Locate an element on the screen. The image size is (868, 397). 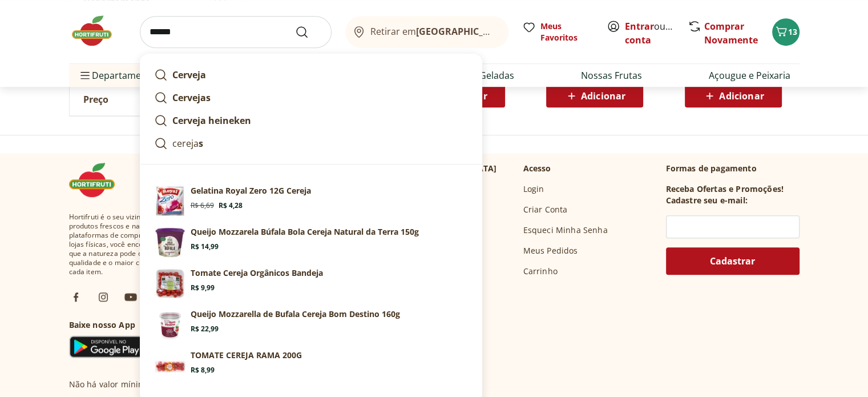
a: Meus Pedidos is located at coordinates (551, 251).